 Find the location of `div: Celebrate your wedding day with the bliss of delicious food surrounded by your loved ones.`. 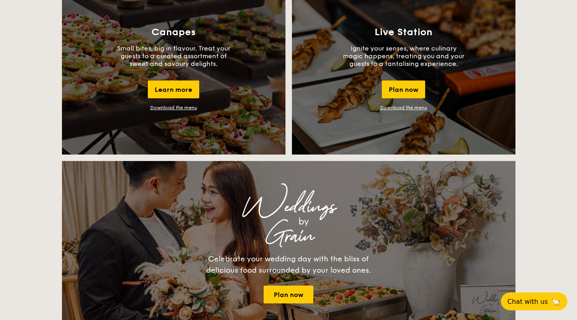

div: Celebrate your wedding day with the bliss of delicious food surrounded by your loved ones. is located at coordinates (289, 265).